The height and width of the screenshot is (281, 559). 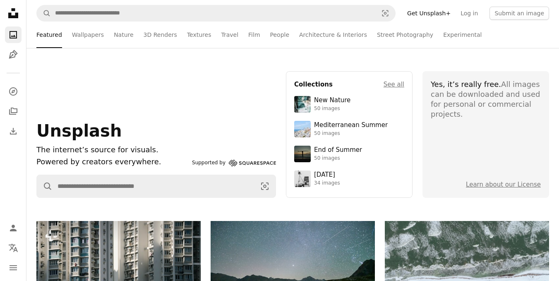 What do you see at coordinates (199, 35) in the screenshot?
I see `a: Textures` at bounding box center [199, 35].